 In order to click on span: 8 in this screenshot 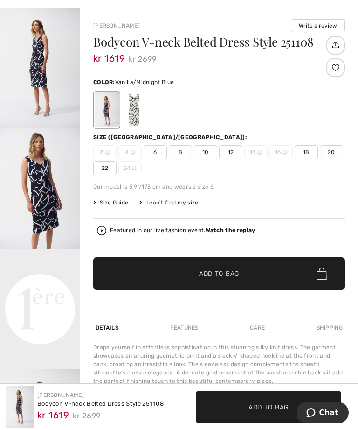, I will do `click(181, 152)`.